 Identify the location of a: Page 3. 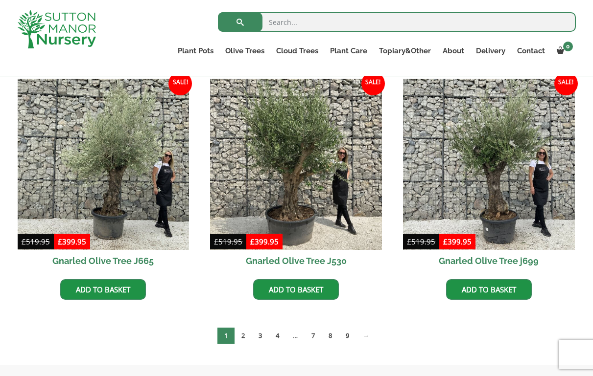
(260, 336).